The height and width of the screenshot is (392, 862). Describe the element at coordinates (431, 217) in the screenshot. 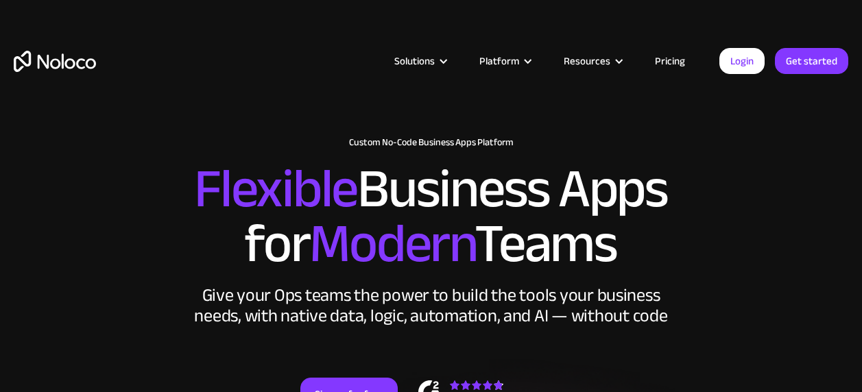

I see `h2: Business Apps for Teams` at that location.